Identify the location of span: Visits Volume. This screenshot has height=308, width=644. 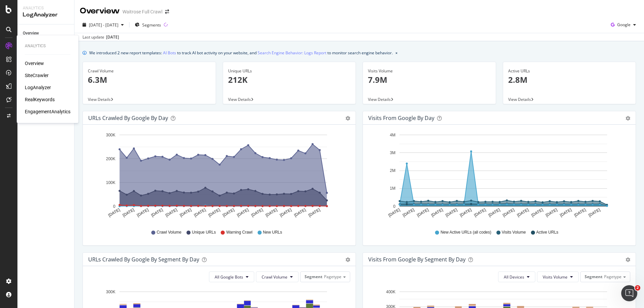
(555, 277).